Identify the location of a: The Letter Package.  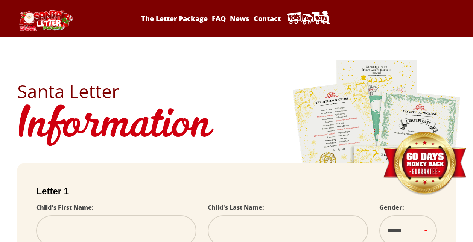
(175, 18).